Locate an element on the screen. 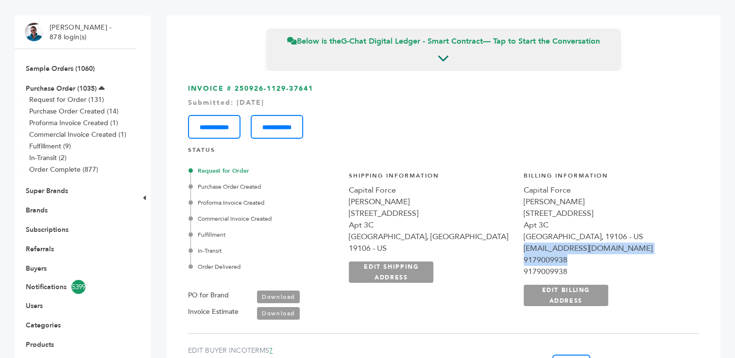  a: Super Brands is located at coordinates (47, 191).